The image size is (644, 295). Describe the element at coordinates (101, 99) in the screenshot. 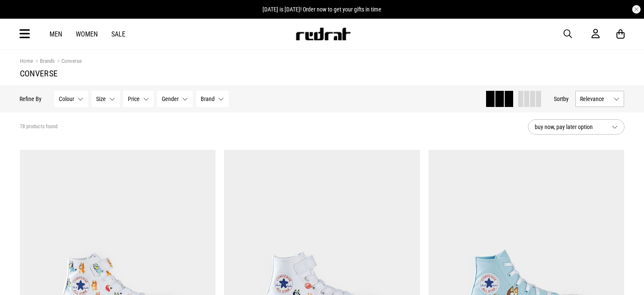

I see `span: Size` at that location.